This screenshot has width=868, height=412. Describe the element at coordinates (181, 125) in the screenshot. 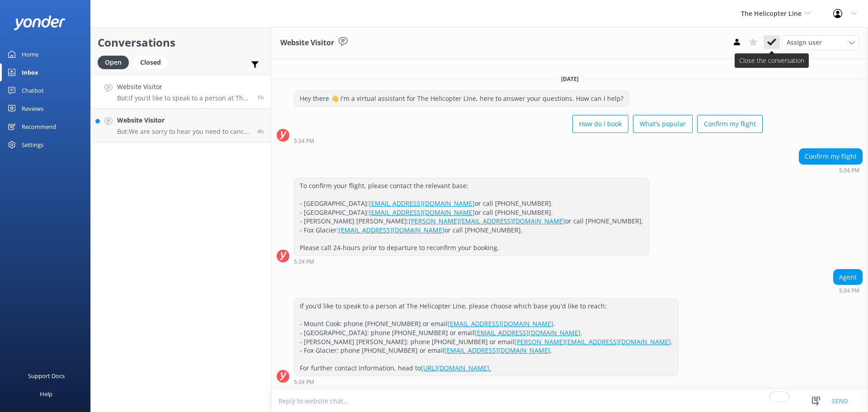

I see `a: Website VisitorBot:We are sorry to hear you need to cancel your booking. Please contact our base ...` at that location.